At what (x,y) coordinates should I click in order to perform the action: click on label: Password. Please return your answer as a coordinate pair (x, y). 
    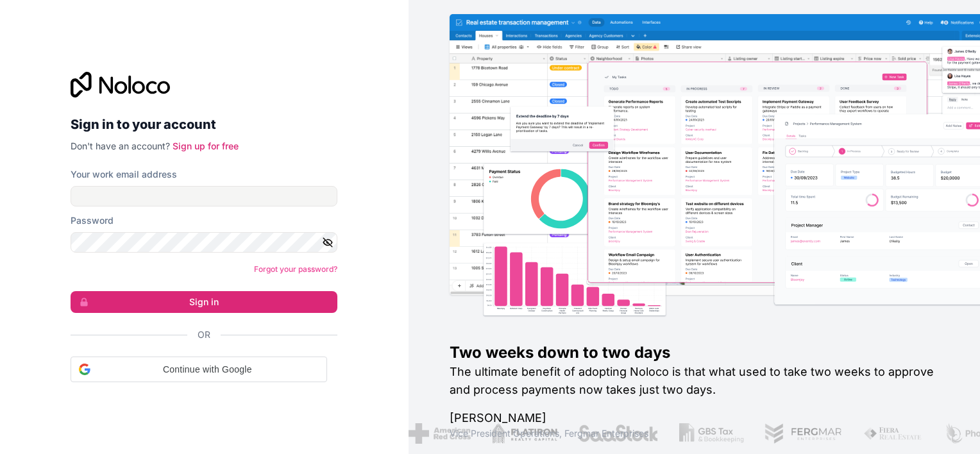
    Looking at the image, I should click on (92, 220).